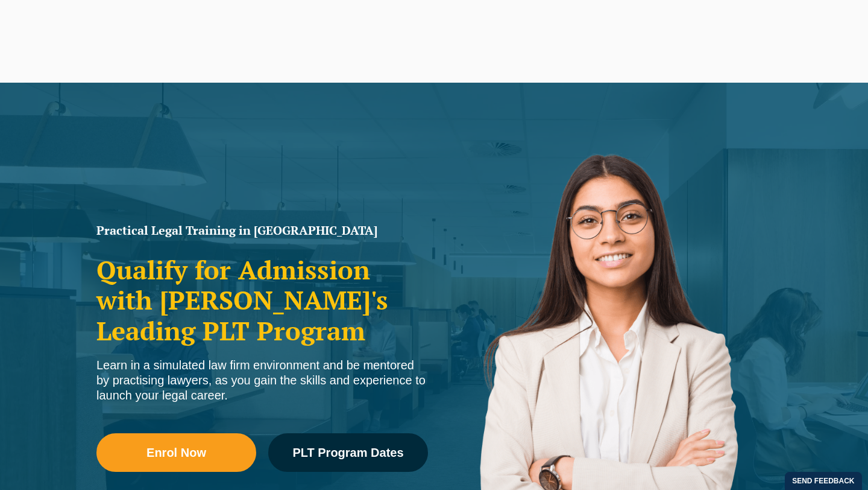  What do you see at coordinates (263, 380) in the screenshot?
I see `div: Learn in a simulated law firm environment and be mentored by practising lawyers, as you gain the ...` at bounding box center [263, 380].